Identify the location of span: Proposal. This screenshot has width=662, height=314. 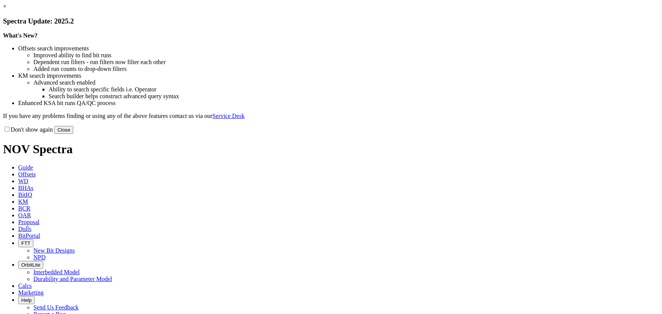
(29, 222).